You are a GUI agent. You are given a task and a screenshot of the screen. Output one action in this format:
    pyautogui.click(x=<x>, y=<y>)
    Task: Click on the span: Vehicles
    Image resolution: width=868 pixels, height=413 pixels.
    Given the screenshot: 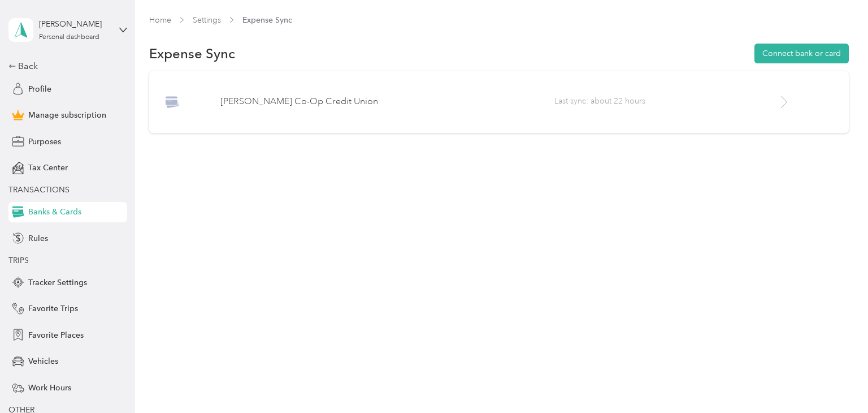 What is the action you would take?
    pyautogui.click(x=43, y=361)
    